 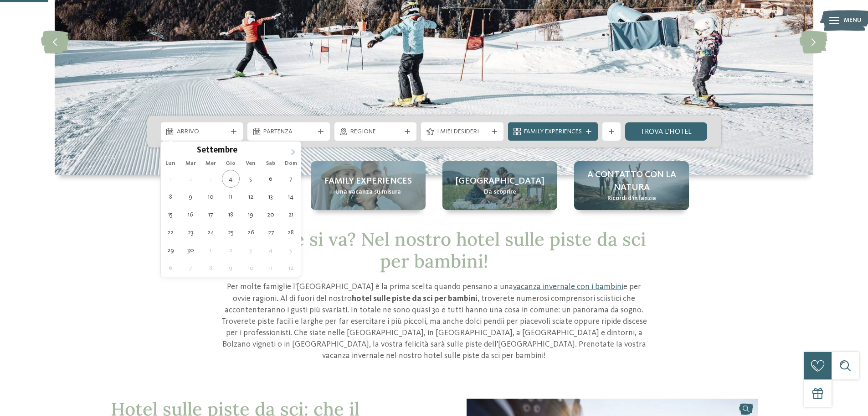 What do you see at coordinates (170, 267) in the screenshot?
I see `span: Ottobre 6, 2025` at bounding box center [170, 267].